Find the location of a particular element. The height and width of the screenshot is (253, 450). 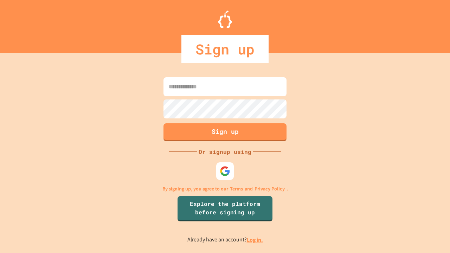

a: Privacy Policy is located at coordinates (270, 189).